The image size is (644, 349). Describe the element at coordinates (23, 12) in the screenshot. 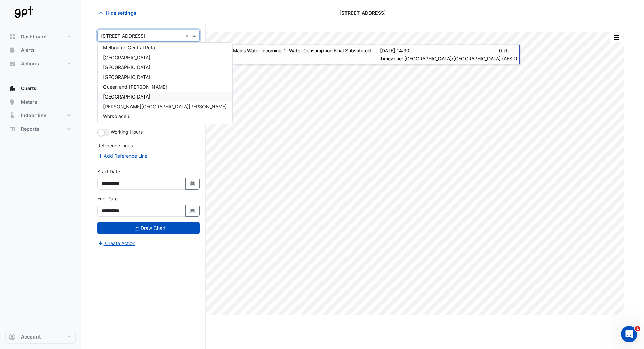

I see `img: Company Logo` at that location.